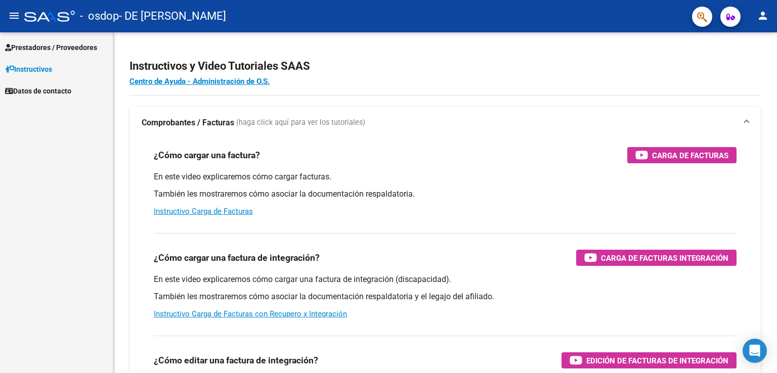  Describe the element at coordinates (188, 123) in the screenshot. I see `strong: Comprobantes / Facturas` at that location.